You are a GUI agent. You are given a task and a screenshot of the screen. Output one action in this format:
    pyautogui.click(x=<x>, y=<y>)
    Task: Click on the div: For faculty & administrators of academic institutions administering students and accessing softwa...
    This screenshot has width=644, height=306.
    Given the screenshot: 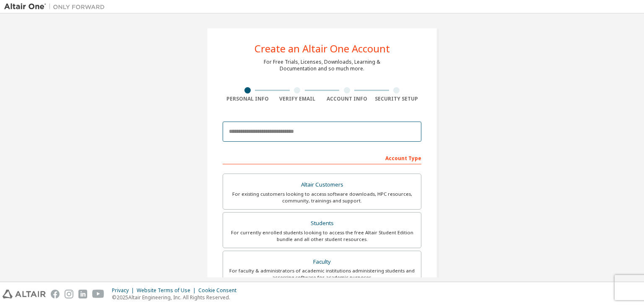 What is the action you would take?
    pyautogui.click(x=322, y=274)
    